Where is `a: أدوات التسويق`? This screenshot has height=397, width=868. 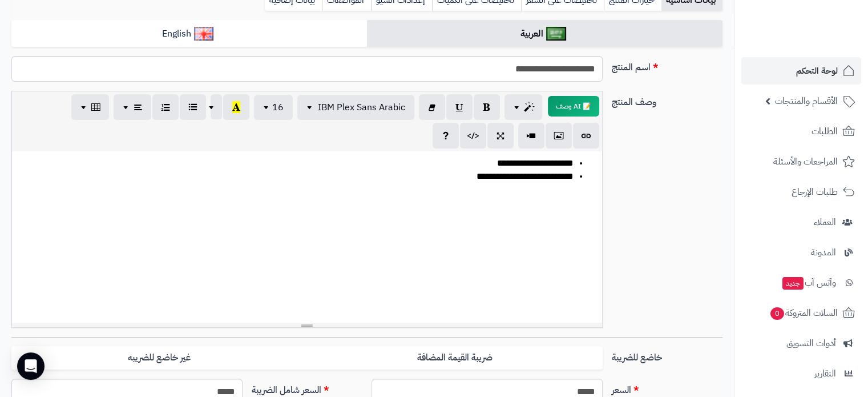 a: أدوات التسويق is located at coordinates (801, 343).